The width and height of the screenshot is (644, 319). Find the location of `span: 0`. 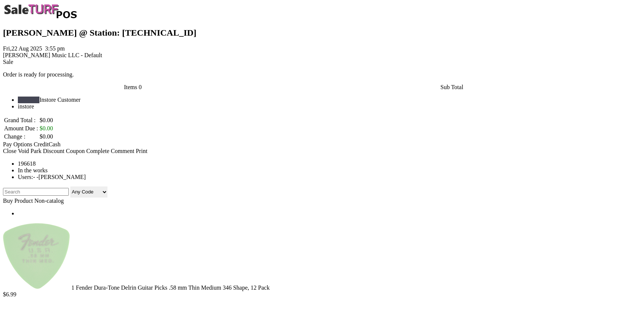

span: 0 is located at coordinates (140, 87).